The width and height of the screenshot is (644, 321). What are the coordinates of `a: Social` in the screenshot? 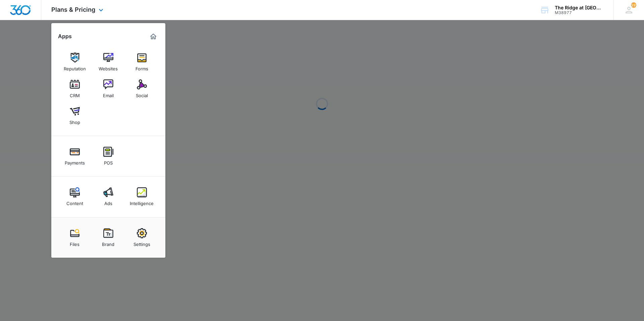 It's located at (142, 89).